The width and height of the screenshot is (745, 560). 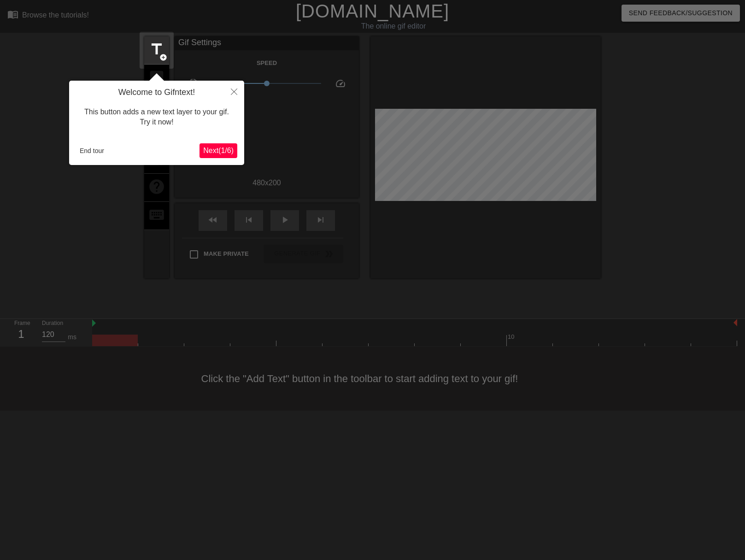 What do you see at coordinates (218, 150) in the screenshot?
I see `span: Next ( 1 / 6 )` at bounding box center [218, 150].